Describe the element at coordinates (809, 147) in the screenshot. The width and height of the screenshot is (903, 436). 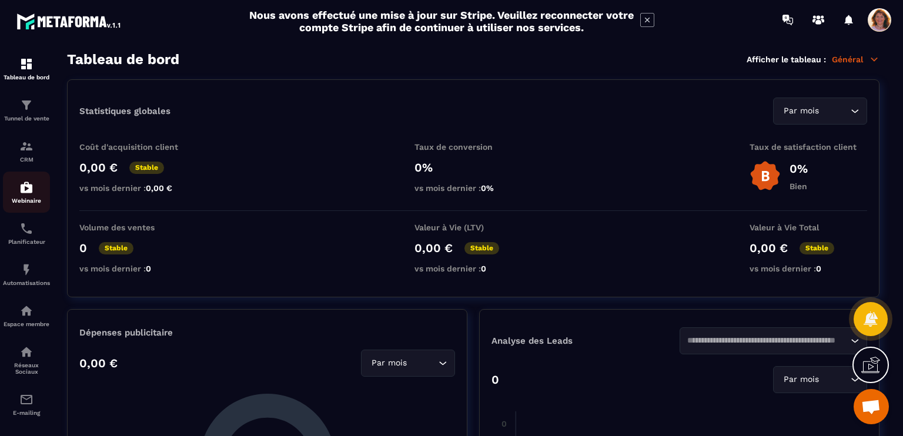
I see `p: Taux de satisfaction client` at that location.